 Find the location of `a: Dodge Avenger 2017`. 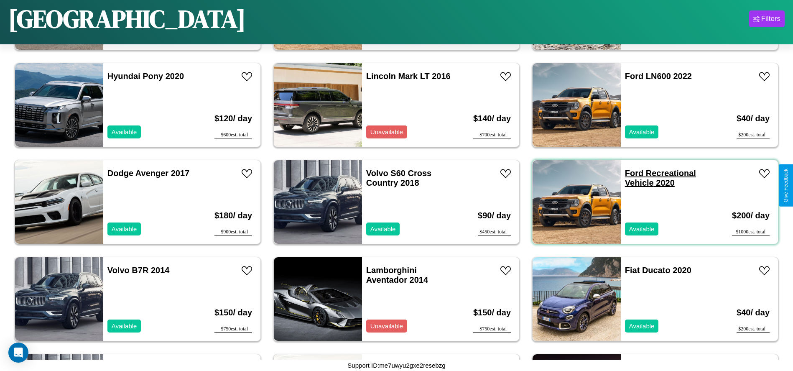

a: Dodge Avenger 2017 is located at coordinates (148, 173).